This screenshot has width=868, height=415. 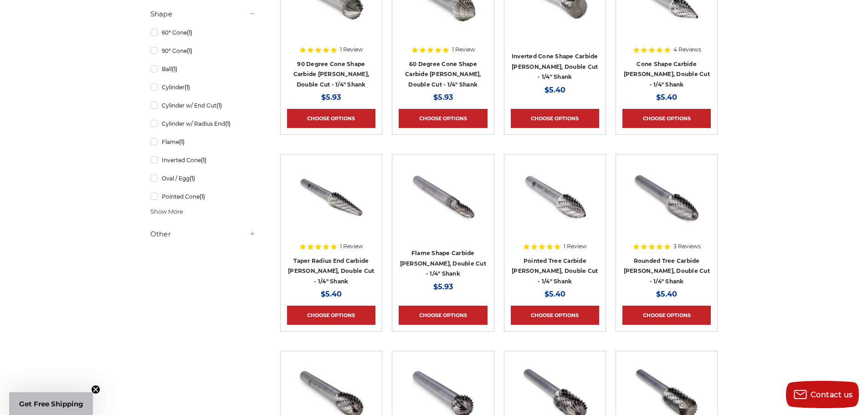 What do you see at coordinates (203, 178) in the screenshot?
I see `a: Oval / Egg` at bounding box center [203, 178].